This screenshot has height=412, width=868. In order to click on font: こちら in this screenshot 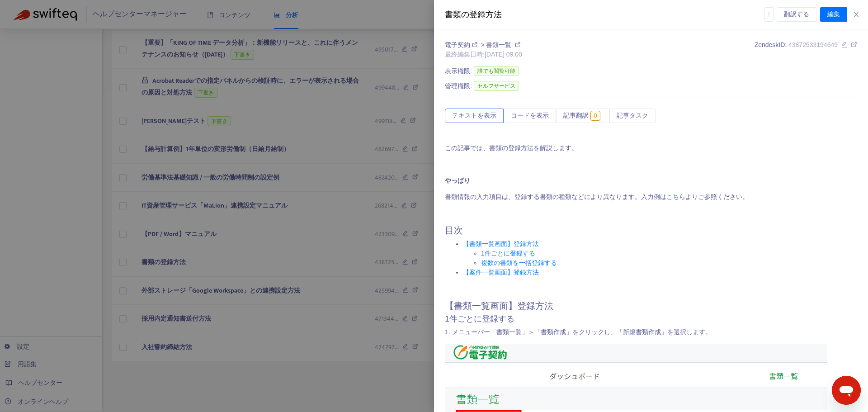, I will do `click(676, 197)`.